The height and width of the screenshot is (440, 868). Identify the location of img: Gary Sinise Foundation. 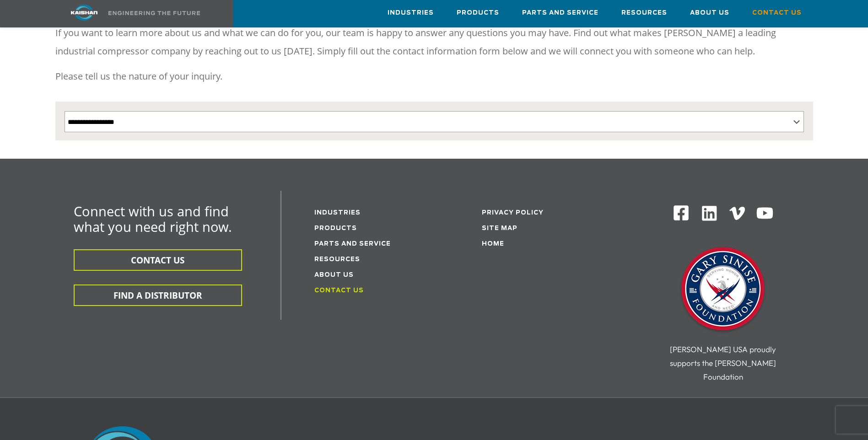
(723, 290).